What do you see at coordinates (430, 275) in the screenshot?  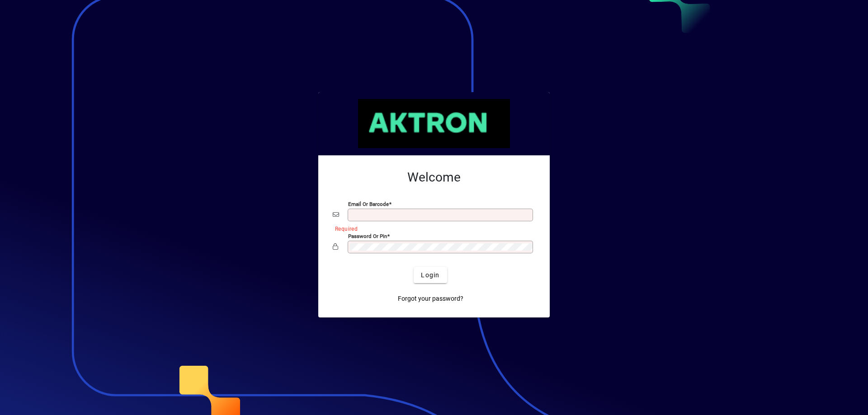 I see `button: Login` at bounding box center [430, 275].